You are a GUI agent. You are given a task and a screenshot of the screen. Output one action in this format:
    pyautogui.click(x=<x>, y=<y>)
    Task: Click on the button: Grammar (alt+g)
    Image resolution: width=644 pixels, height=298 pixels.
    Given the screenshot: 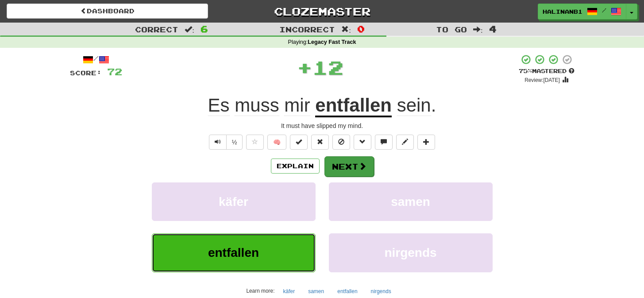 What is the action you would take?
    pyautogui.click(x=363, y=142)
    